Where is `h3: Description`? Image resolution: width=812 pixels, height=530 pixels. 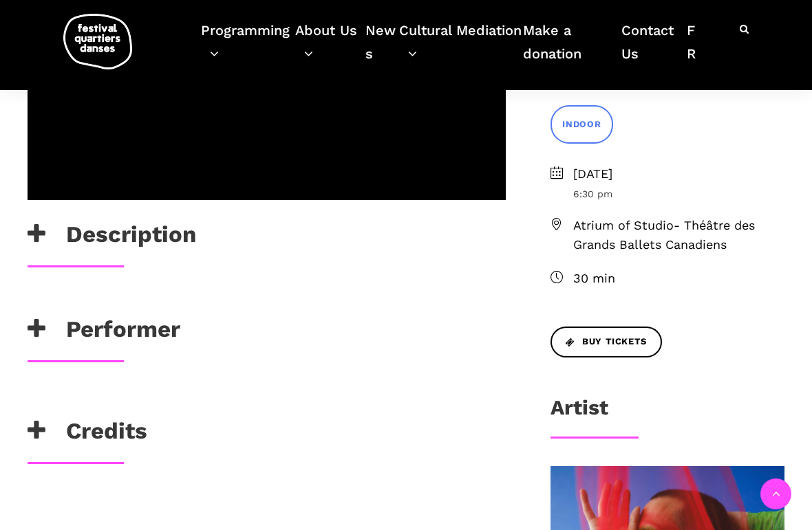 h3: Description is located at coordinates (111, 238).